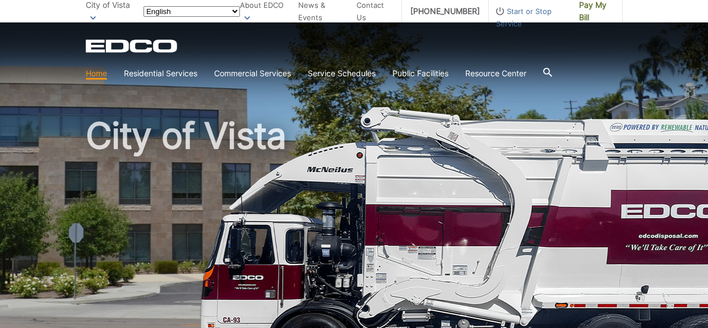 The height and width of the screenshot is (328, 708). Describe the element at coordinates (420, 73) in the screenshot. I see `a: Public Facilities` at that location.